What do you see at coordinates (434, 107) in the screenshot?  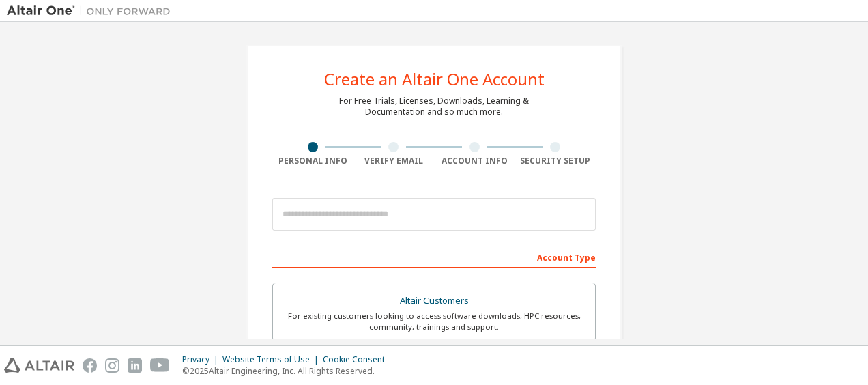 I see `div: For Free Trials, Licenses, Downloads, Learning & Documentation and so much more.` at bounding box center [434, 107].